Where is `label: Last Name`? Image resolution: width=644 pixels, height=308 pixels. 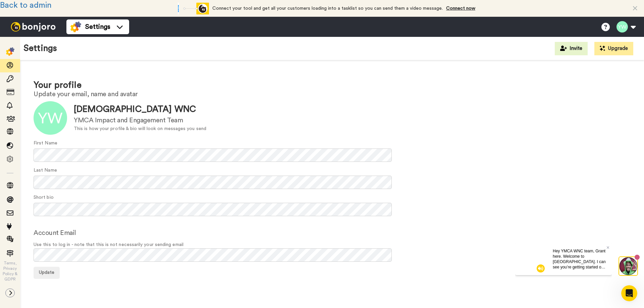 label: Last Name is located at coordinates (45, 170).